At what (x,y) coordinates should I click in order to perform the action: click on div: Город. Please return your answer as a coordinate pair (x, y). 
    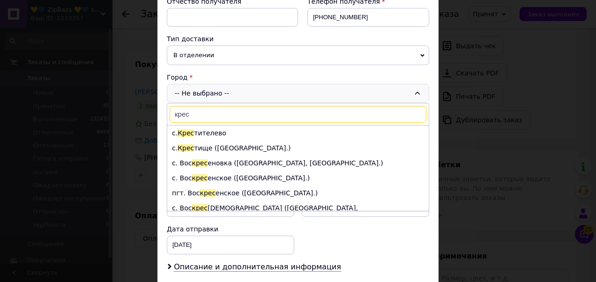
    Looking at the image, I should click on (298, 77).